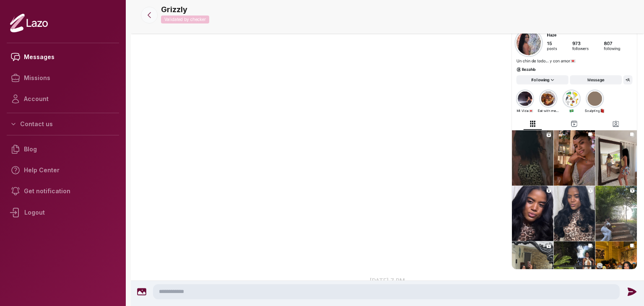 The height and width of the screenshot is (306, 644). I want to click on a: Account, so click(63, 99).